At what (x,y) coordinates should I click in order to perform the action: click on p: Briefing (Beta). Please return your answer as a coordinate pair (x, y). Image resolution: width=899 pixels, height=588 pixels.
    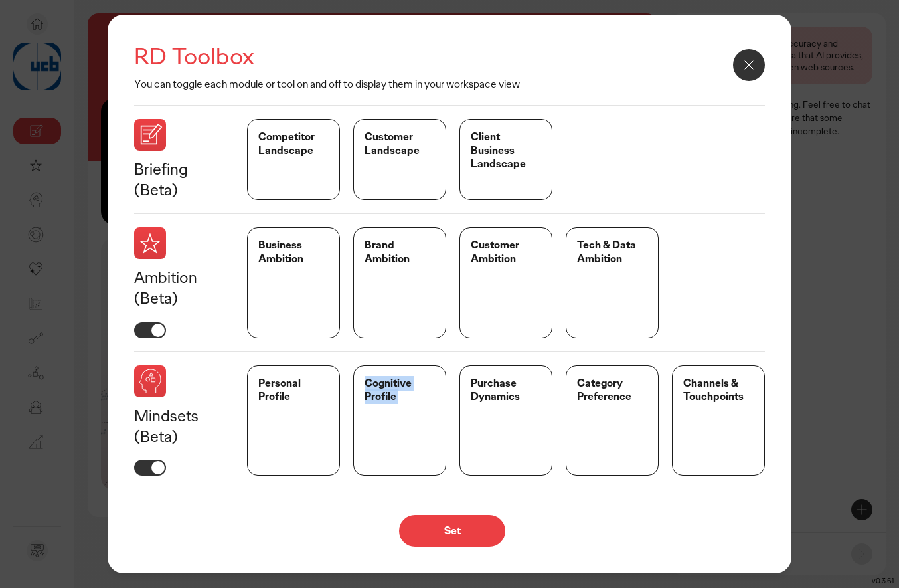
    Looking at the image, I should click on (178, 179).